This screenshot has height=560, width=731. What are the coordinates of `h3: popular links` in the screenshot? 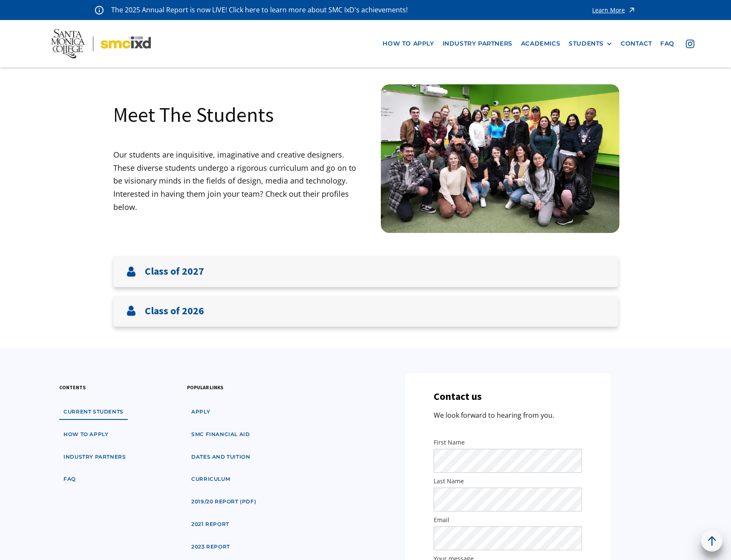 It's located at (205, 387).